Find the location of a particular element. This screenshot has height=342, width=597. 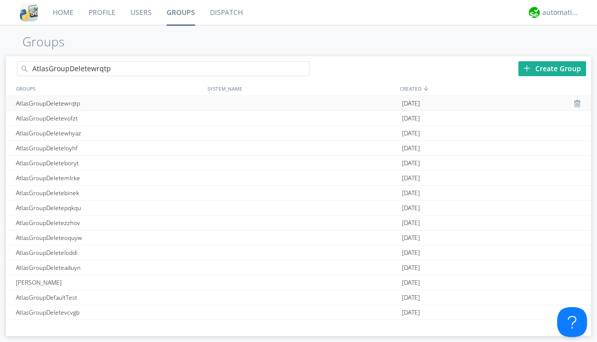

img: plus.svg is located at coordinates (527, 68).